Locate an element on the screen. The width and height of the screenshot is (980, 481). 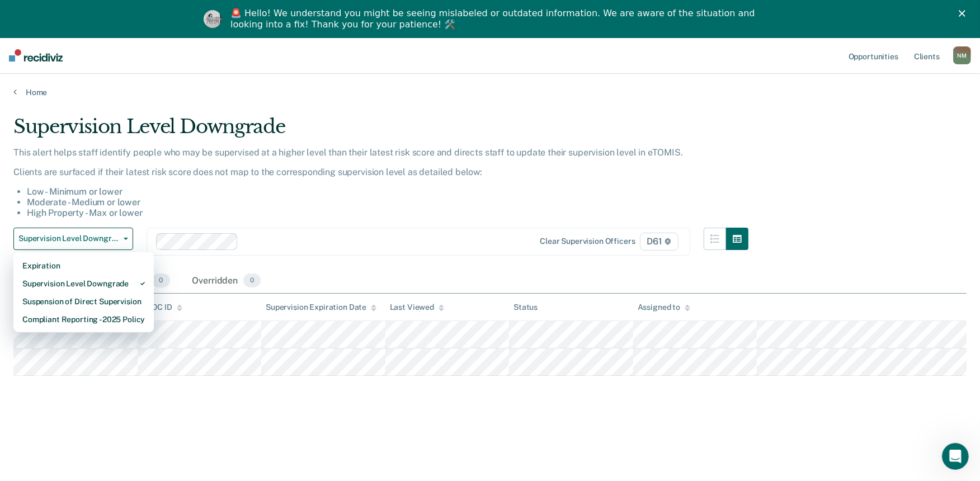
li: Moderate - Medium or lower is located at coordinates (388, 202).